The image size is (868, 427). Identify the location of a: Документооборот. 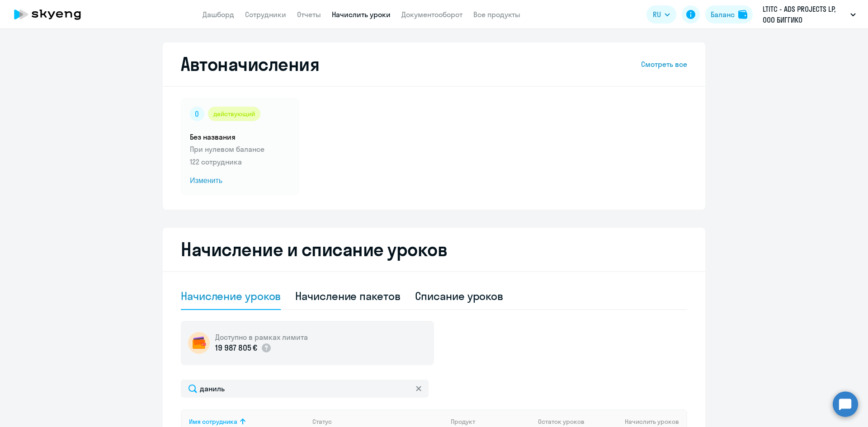
(432, 15).